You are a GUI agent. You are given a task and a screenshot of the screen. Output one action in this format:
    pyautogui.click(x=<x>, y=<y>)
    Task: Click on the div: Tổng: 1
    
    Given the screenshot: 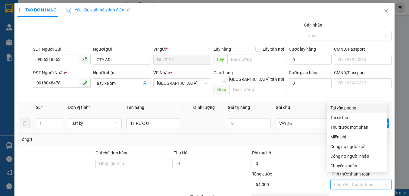 What is the action you would take?
    pyautogui.click(x=89, y=139)
    